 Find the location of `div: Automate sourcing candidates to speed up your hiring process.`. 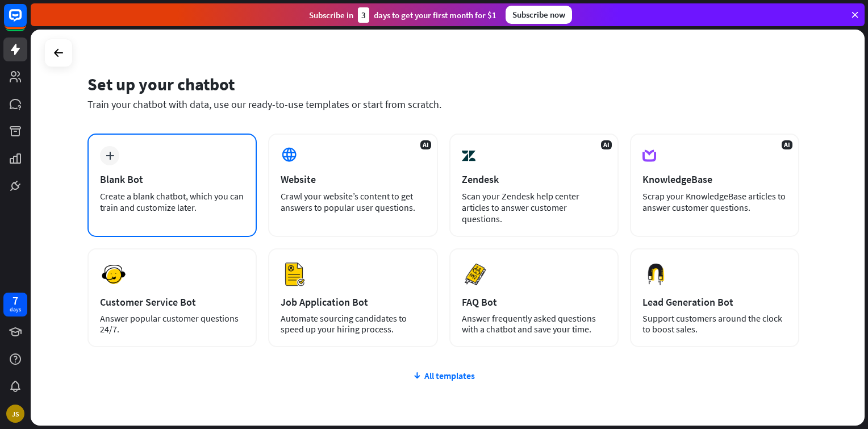

div: Automate sourcing candidates to speed up your hiring process. is located at coordinates (353, 324).